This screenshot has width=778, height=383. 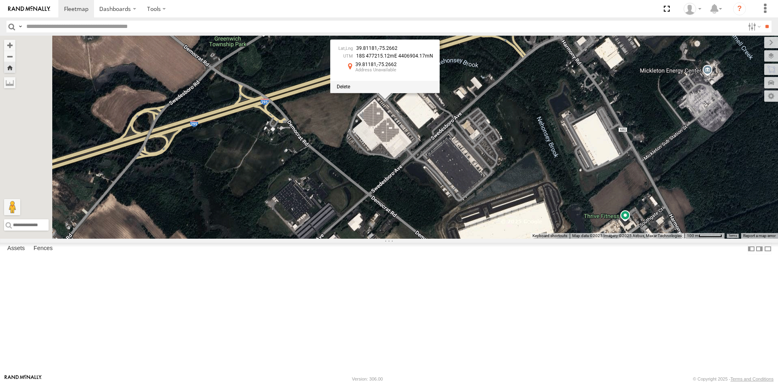 What do you see at coordinates (752, 249) in the screenshot?
I see `label: Dock Summary Table to the Left` at bounding box center [752, 249].